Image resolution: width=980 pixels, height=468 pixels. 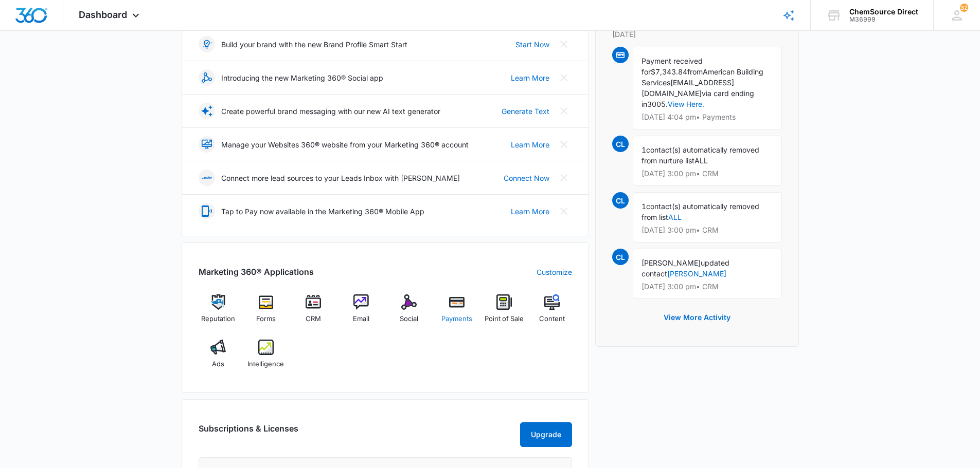 What do you see at coordinates (265, 313) in the screenshot?
I see `a: Forms` at bounding box center [265, 313].